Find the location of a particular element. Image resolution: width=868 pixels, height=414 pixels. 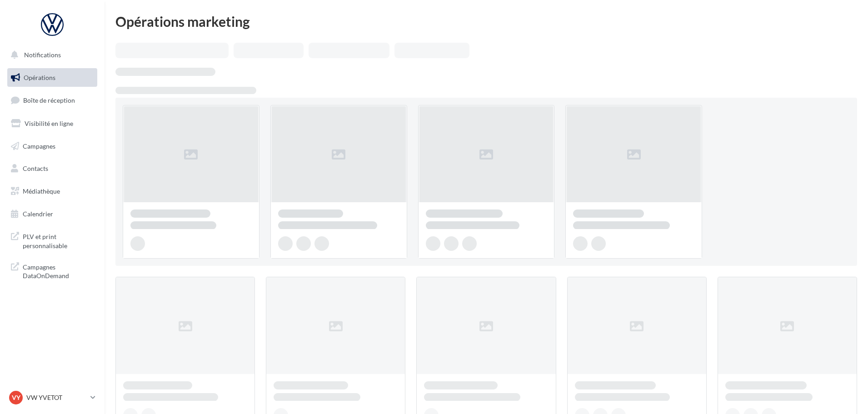

button: Notifications is located at coordinates (51, 55).